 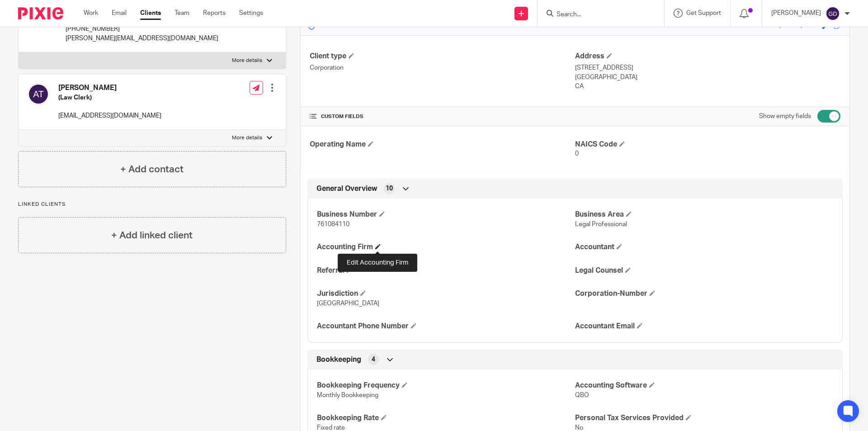 I want to click on p: Linked clients, so click(x=152, y=205).